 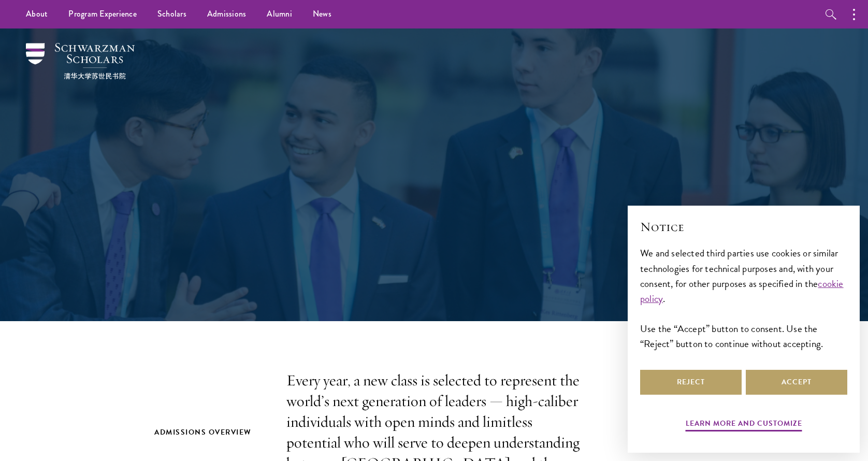 I want to click on button: Accept, so click(x=797, y=383).